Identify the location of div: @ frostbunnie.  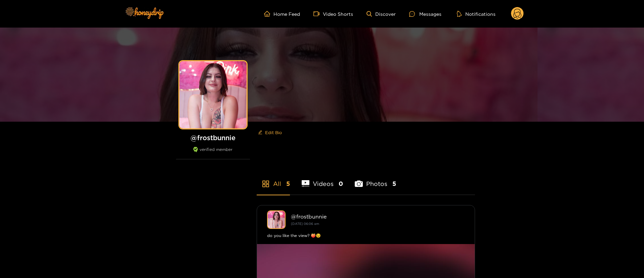
(378, 217).